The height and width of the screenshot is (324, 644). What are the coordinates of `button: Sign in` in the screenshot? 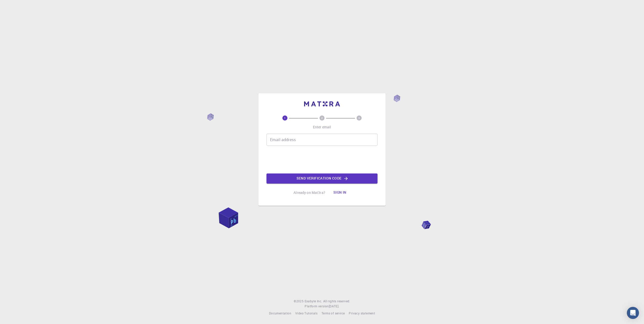 It's located at (340, 193).